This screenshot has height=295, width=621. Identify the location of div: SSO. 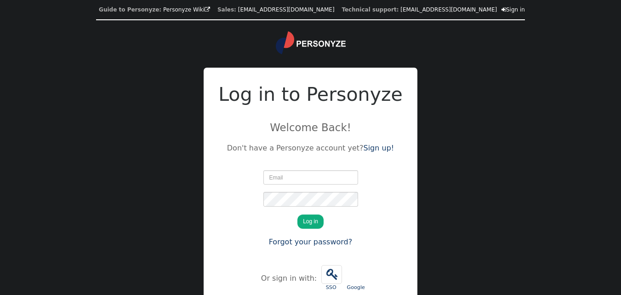
(331, 287).